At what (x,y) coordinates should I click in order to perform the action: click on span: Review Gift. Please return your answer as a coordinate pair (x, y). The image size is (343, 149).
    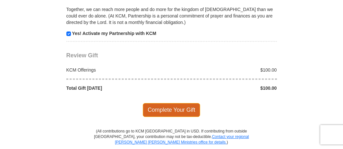
    Looking at the image, I should click on (82, 55).